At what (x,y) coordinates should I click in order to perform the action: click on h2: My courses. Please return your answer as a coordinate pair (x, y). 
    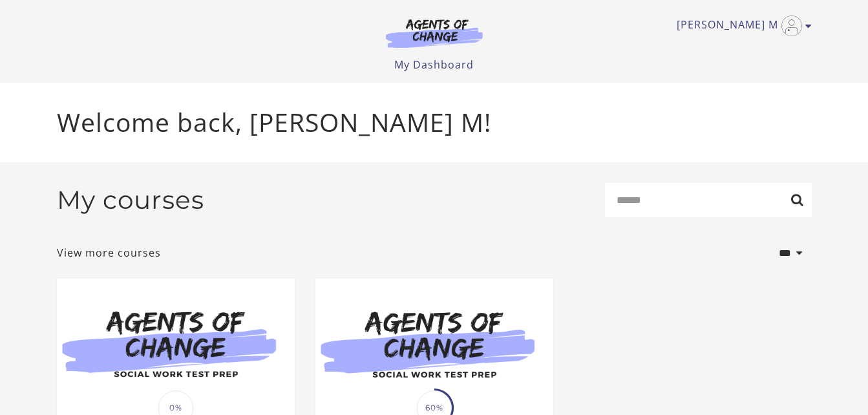
    Looking at the image, I should click on (131, 200).